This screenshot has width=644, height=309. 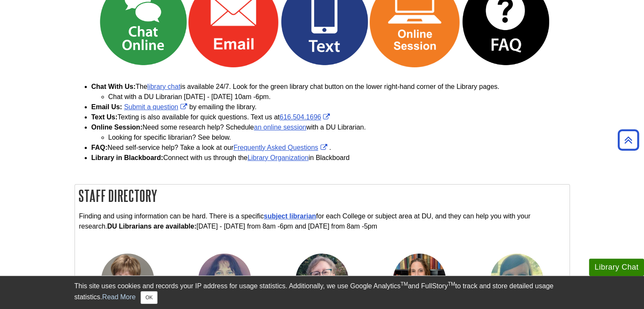 I want to click on a: Read More, so click(x=118, y=297).